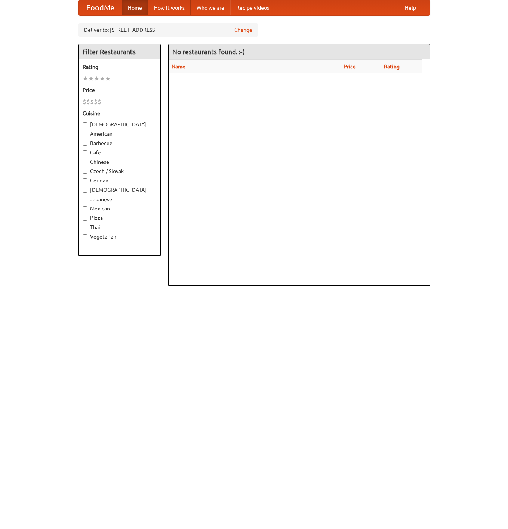 The height and width of the screenshot is (529, 508). I want to click on label: Barbecue, so click(120, 143).